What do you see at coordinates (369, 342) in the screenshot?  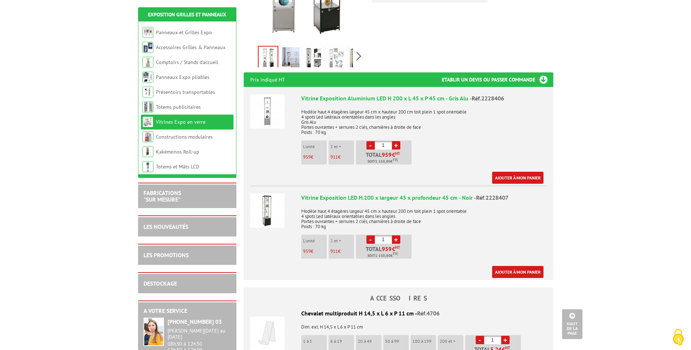 I see `p: 20 à 49` at bounding box center [369, 342].